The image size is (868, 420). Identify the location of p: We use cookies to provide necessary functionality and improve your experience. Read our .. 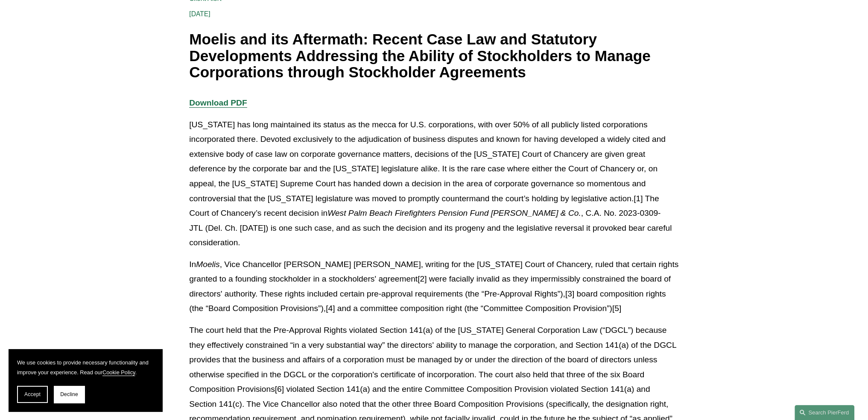
(85, 367).